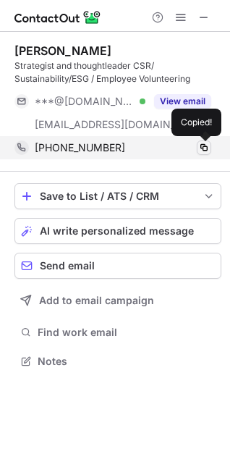 This screenshot has height=462, width=230. Describe the element at coordinates (118, 332) in the screenshot. I see `button: Find work email` at that location.